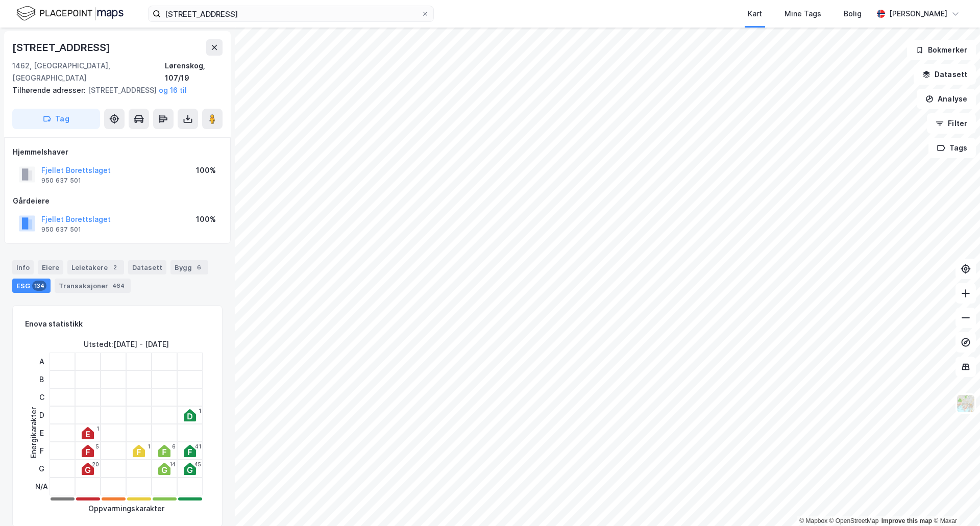  Describe the element at coordinates (50, 267) in the screenshot. I see `div: Eiere` at that location.